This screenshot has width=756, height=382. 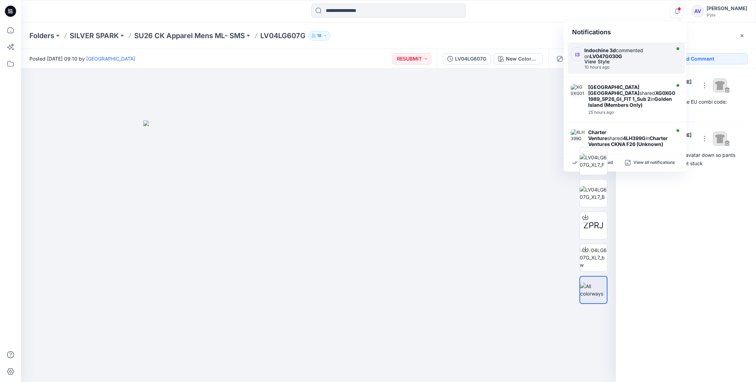 I want to click on div: New Colorway, so click(x=522, y=59).